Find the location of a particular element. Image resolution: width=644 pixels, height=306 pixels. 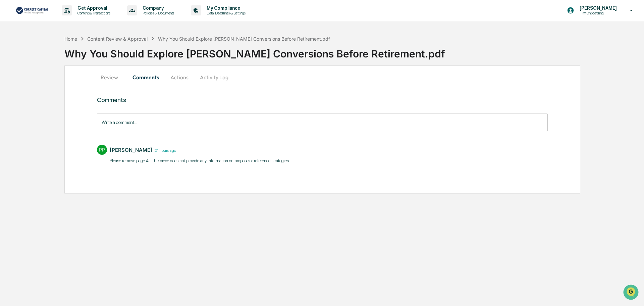

a: 🔎Data Lookup is located at coordinates (25, 101).